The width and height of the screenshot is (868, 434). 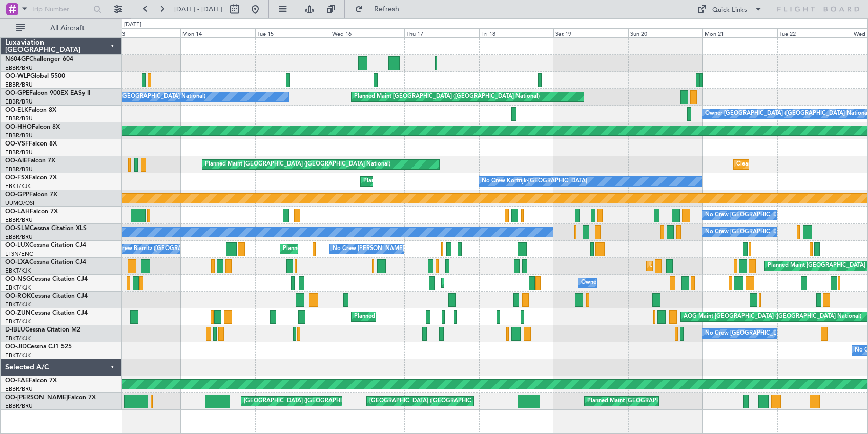 I want to click on a: OO-LUXCessna Citation CJ4, so click(x=46, y=246).